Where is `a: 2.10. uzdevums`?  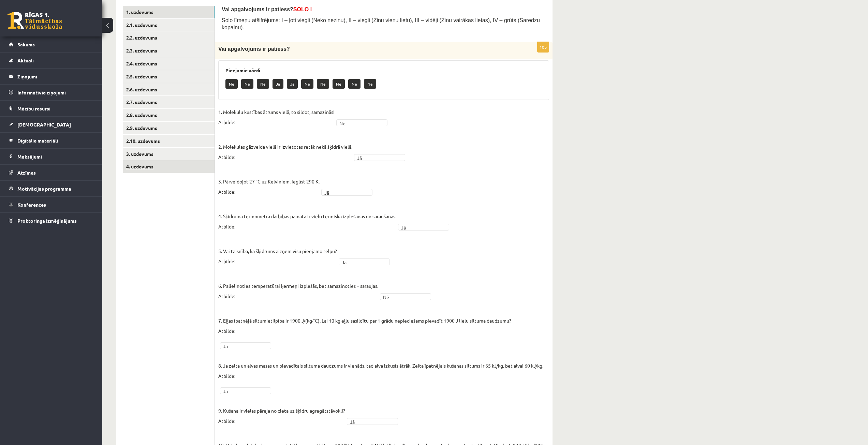
a: 2.10. uzdevums is located at coordinates (169, 141).